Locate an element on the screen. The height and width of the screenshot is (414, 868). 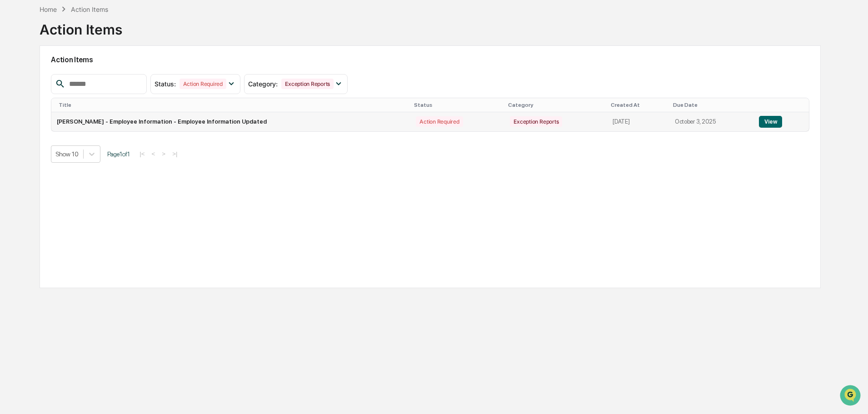
span: Page 1 of 1 is located at coordinates (119, 154).